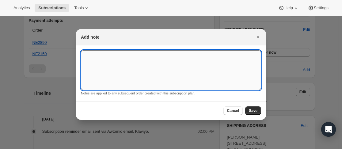 Image resolution: width=342 pixels, height=149 pixels. I want to click on small: Notes are applied to any subsequent order created with this subscription plan., so click(138, 93).